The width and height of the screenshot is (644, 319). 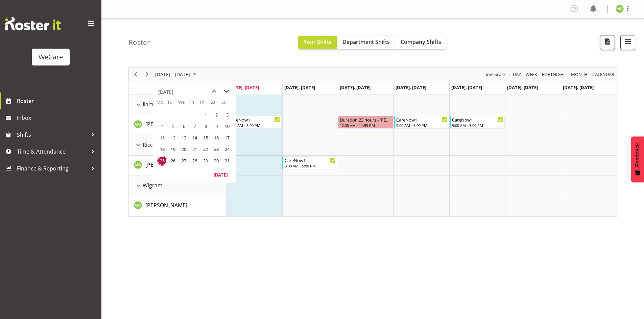 What do you see at coordinates (421, 42) in the screenshot?
I see `button: Company Shifts` at bounding box center [421, 42].